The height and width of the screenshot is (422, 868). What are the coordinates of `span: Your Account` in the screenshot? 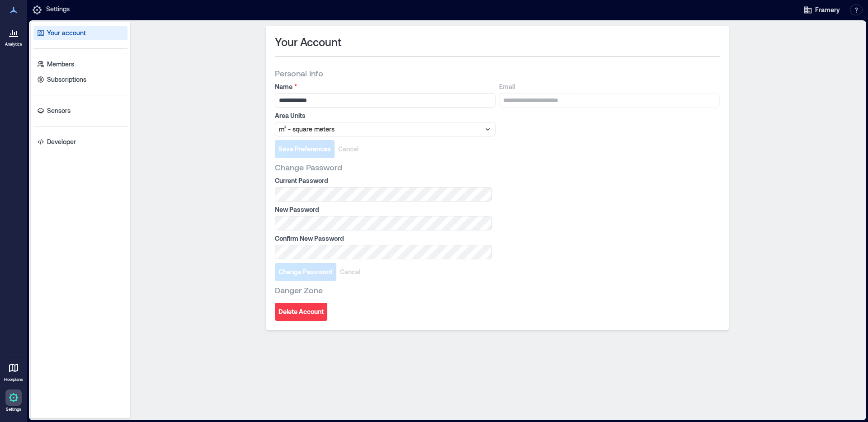 It's located at (308, 42).